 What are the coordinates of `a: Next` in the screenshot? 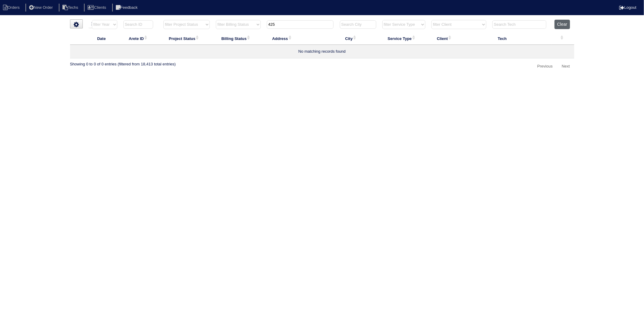 It's located at (566, 66).